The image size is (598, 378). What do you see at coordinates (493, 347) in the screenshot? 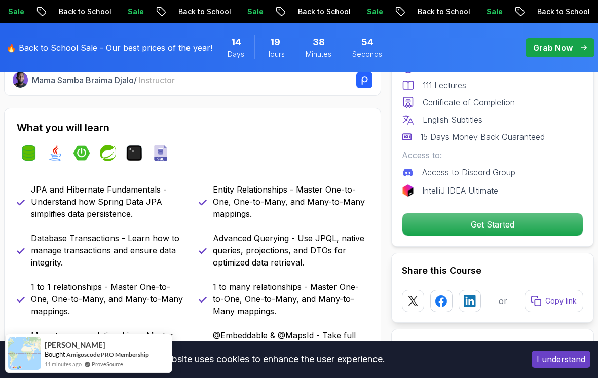
I see `h3: Got a Team of 5 or More?` at bounding box center [493, 347].